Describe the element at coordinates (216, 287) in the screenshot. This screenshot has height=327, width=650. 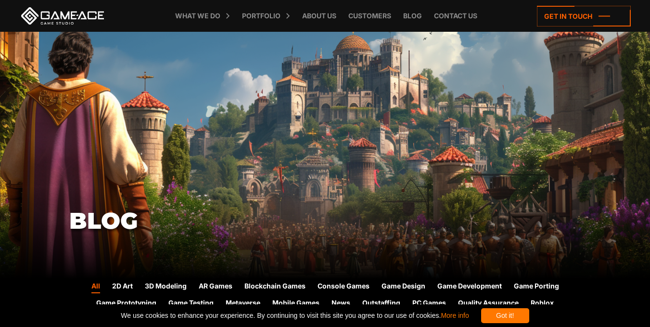
I see `a: AR Games` at that location.